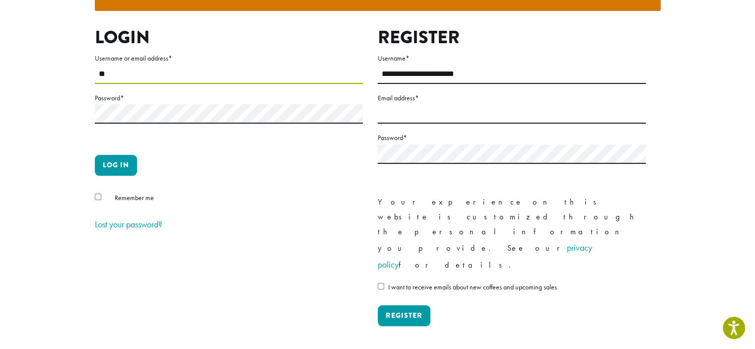 The image size is (755, 349). I want to click on span: Remember me, so click(134, 198).